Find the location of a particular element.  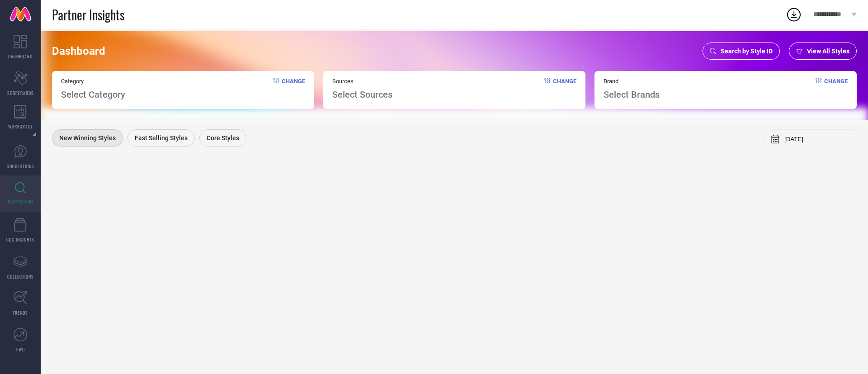

span: FWD is located at coordinates (21, 349).